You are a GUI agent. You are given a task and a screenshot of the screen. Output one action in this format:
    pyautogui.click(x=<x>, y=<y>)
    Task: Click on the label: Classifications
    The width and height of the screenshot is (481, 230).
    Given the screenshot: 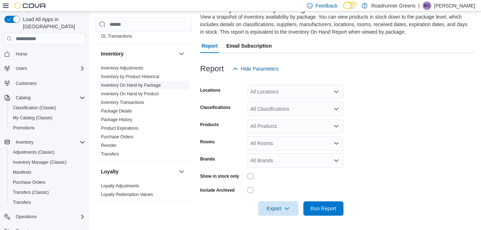 What is the action you would take?
    pyautogui.click(x=215, y=107)
    